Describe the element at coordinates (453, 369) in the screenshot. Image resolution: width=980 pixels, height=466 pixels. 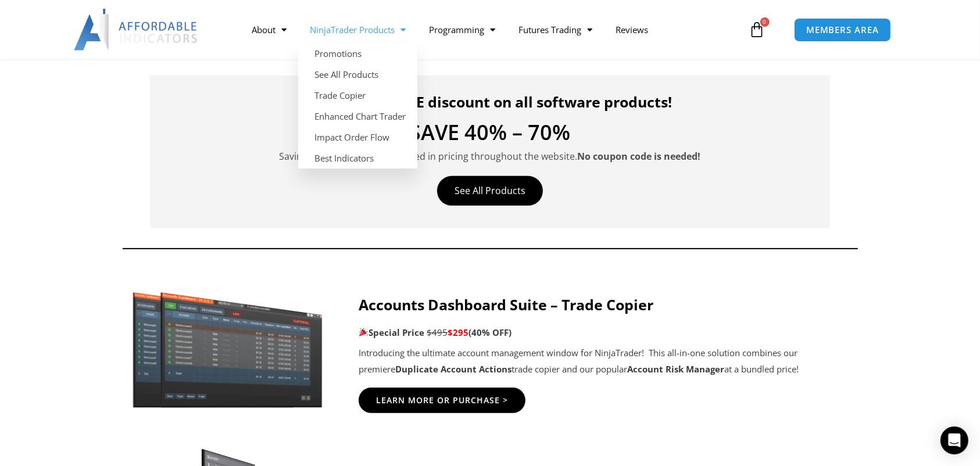
I see `strong: Duplicate Account Actions` at that location.